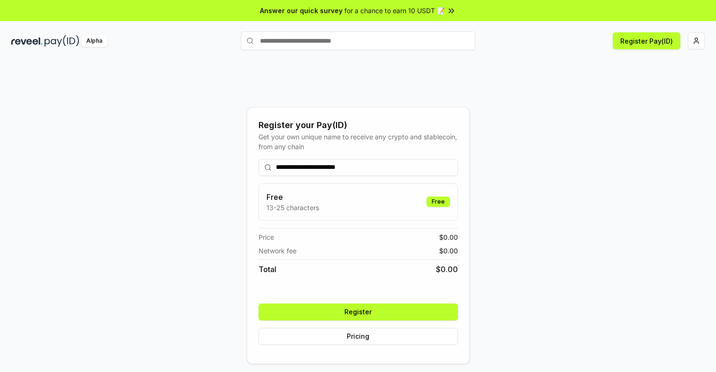 This screenshot has width=716, height=372. Describe the element at coordinates (267, 269) in the screenshot. I see `span: Total` at that location.